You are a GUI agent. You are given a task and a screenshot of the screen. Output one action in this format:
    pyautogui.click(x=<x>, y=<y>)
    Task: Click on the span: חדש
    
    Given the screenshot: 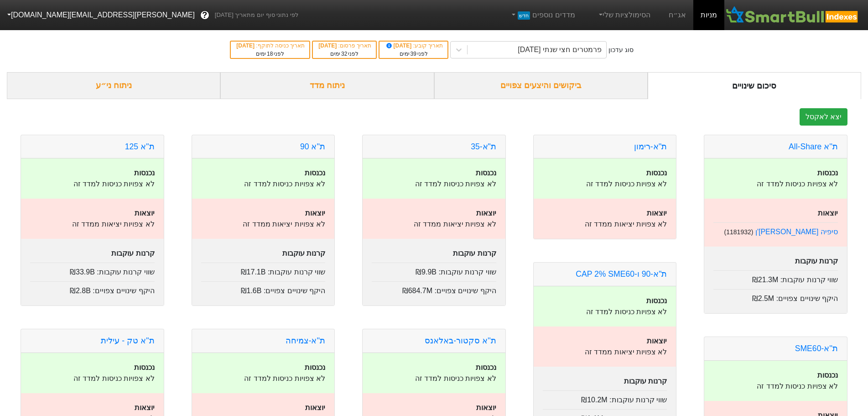 What is the action you would take?
    pyautogui.click(x=524, y=15)
    